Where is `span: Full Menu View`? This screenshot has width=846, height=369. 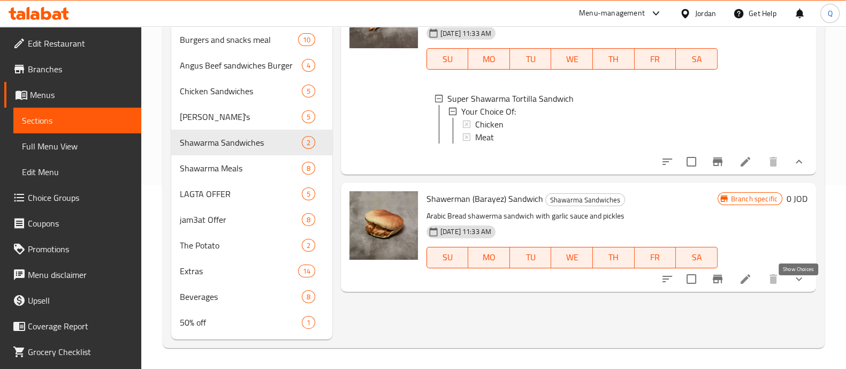
span: Full Menu View is located at coordinates (77, 146).